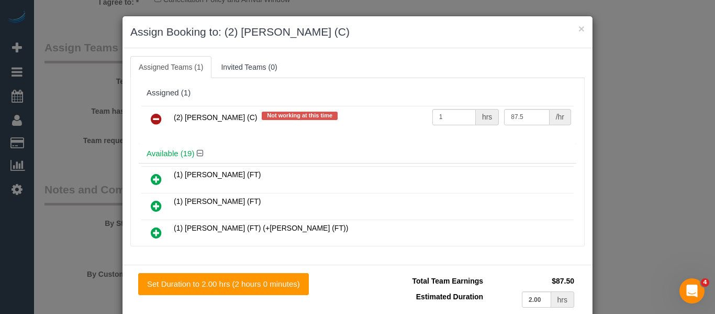 This screenshot has width=715, height=314. Describe the element at coordinates (358, 153) in the screenshot. I see `h4: Available (19)` at that location.